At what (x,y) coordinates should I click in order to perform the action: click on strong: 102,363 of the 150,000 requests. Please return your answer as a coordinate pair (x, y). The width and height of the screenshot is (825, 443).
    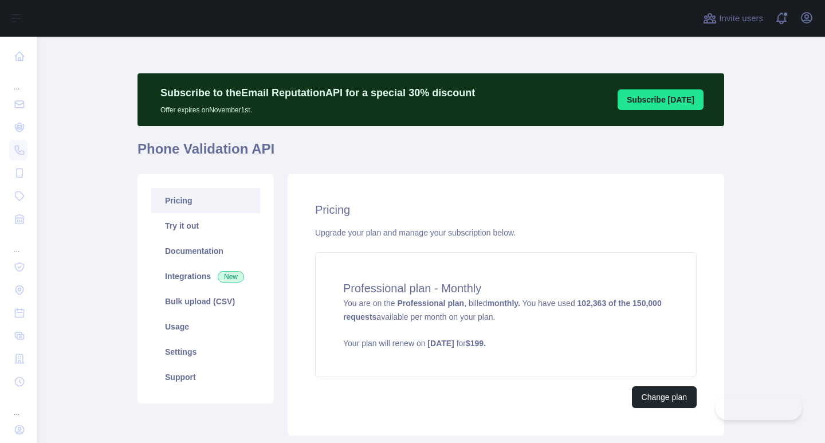
    Looking at the image, I should click on (503, 310).